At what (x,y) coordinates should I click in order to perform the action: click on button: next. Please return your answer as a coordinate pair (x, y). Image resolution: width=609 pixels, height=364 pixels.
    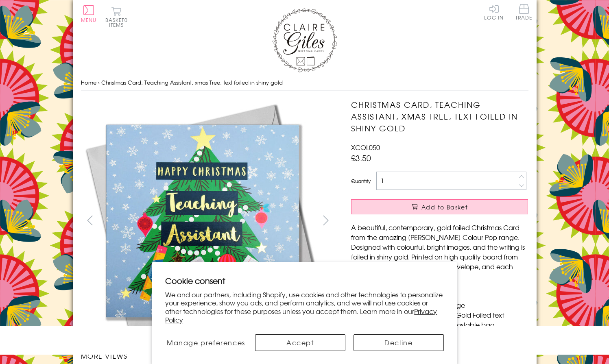
    Looking at the image, I should click on (326, 220).